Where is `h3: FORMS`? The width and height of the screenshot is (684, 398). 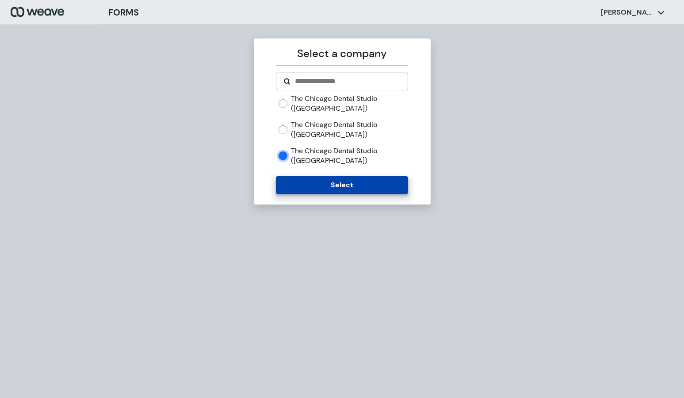 h3: FORMS is located at coordinates (123, 12).